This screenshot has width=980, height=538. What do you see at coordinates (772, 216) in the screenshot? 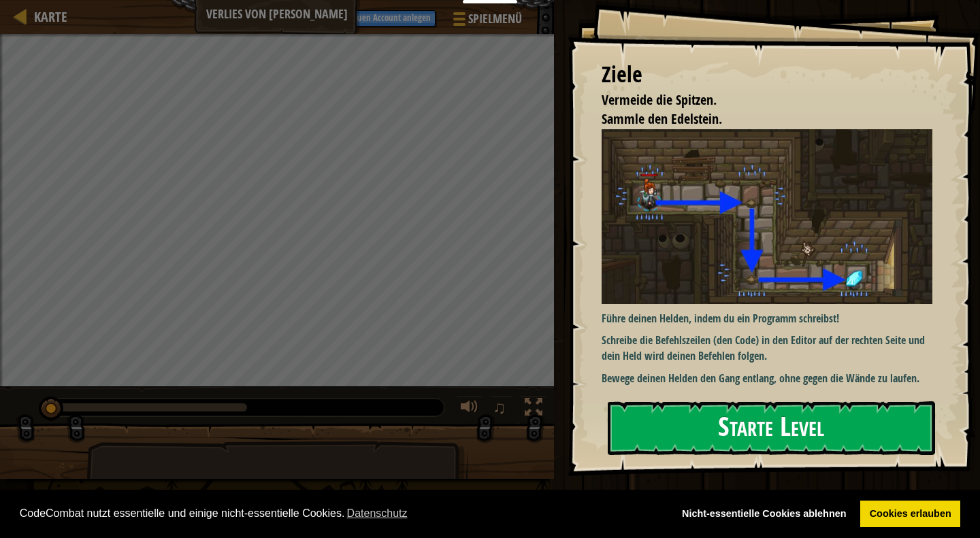
I see `img: Dungeons of kithgard` at bounding box center [772, 216].